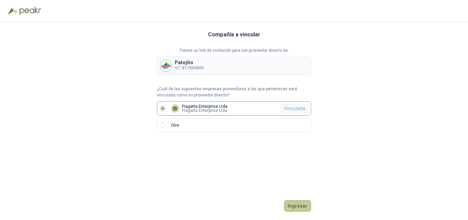 The width and height of the screenshot is (468, 220). I want to click on p: ¿Cuál de las siguientes empresas proveedoras a las que perteneces será vinculada como su proveedo..., so click(234, 92).